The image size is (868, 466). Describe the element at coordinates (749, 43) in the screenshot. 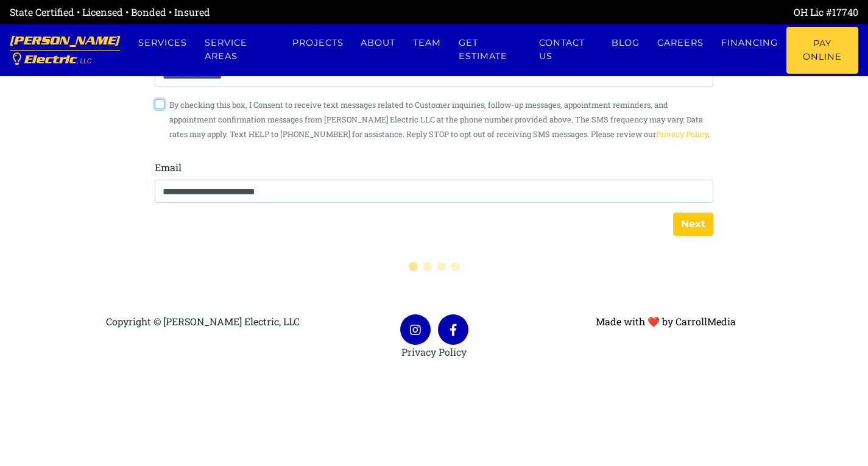

I see `a: Financing` at that location.